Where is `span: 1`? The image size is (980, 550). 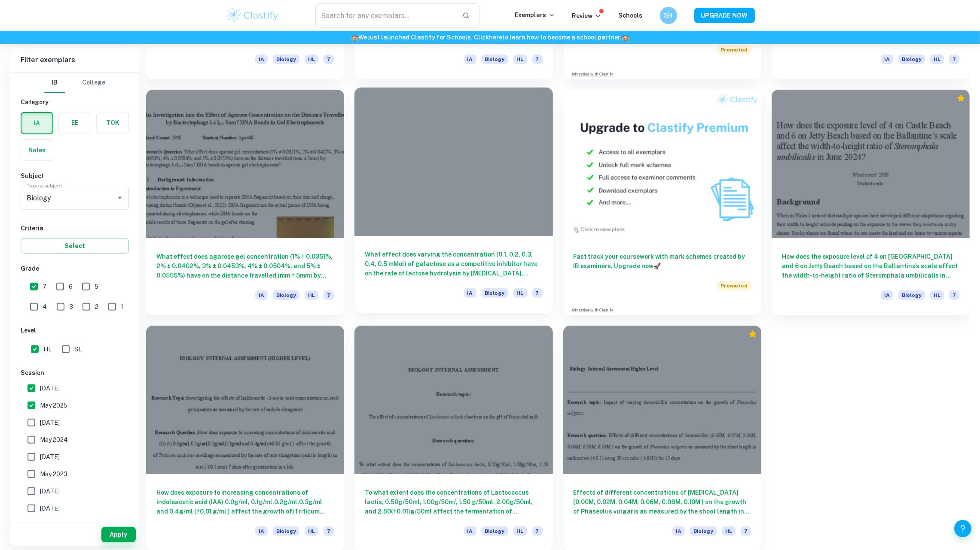
span: 1 is located at coordinates (122, 307).